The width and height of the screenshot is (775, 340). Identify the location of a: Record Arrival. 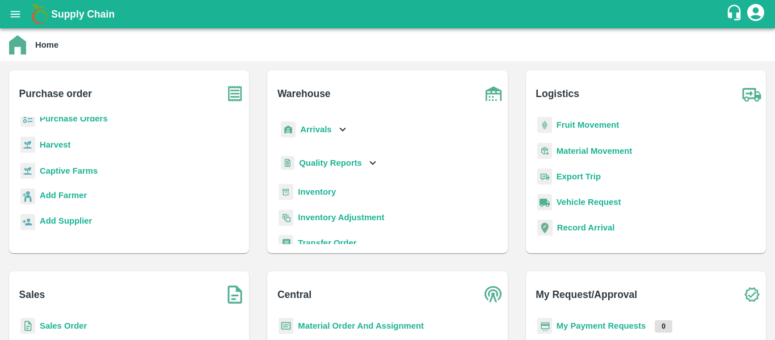
(586, 227).